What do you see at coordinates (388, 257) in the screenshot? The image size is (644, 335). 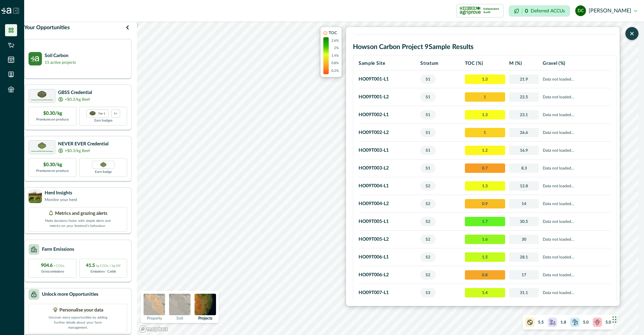 I see `td: HO09T006 - L1` at bounding box center [388, 257].